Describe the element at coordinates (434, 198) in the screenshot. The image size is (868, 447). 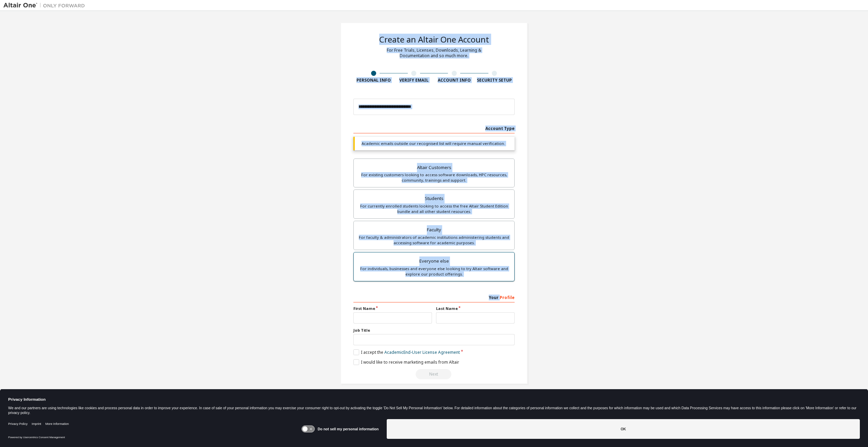
I see `div: Students` at that location.